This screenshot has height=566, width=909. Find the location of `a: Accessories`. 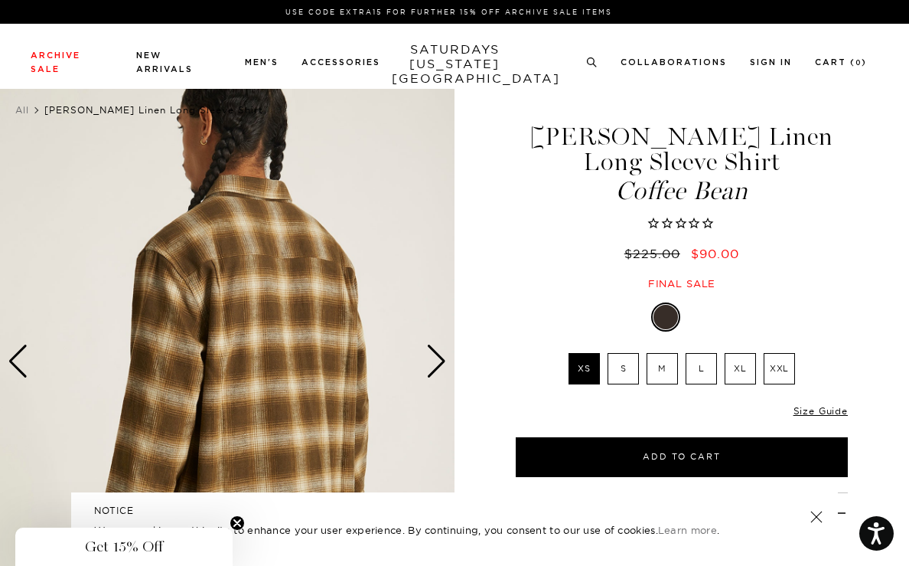

a: Accessories is located at coordinates (341, 62).